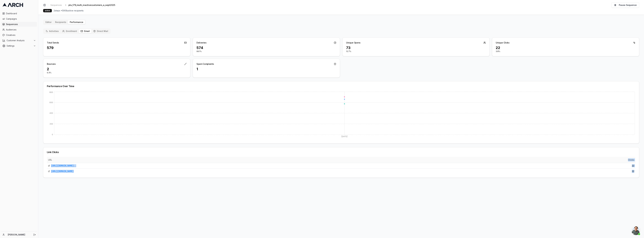 The width and height of the screenshot is (644, 238). Describe the element at coordinates (117, 73) in the screenshot. I see `p: 0.3%` at that location.